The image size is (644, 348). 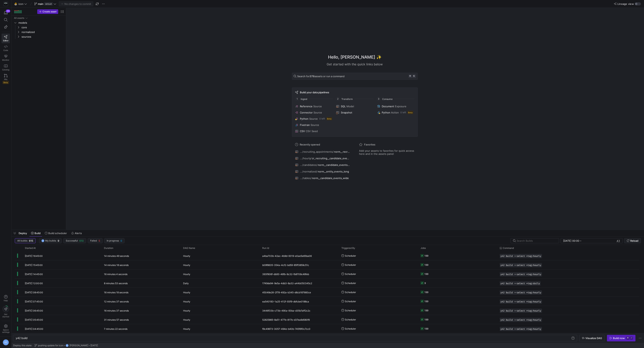 I want to click on button: Build scheduler, so click(x=56, y=233).